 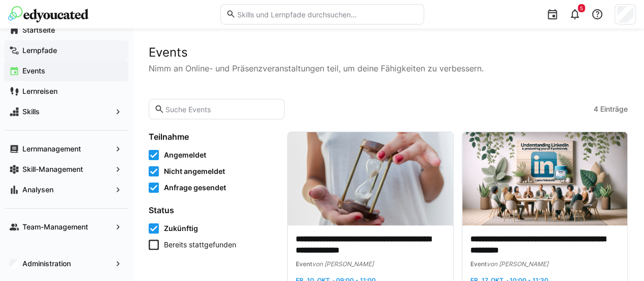 I want to click on span: 4, so click(x=596, y=109).